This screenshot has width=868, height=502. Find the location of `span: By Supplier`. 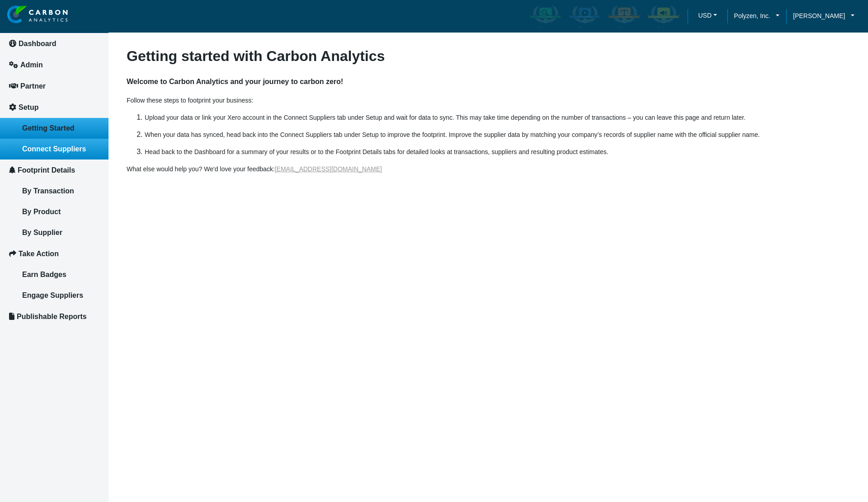

span: By Supplier is located at coordinates (42, 232).